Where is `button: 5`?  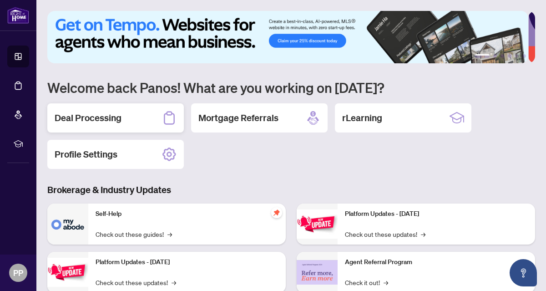 button: 5 is located at coordinates (517, 56).